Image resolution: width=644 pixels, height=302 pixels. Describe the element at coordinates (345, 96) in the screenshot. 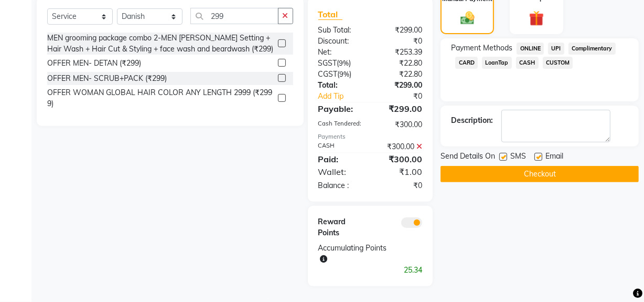

I see `a: Add Tip` at that location.